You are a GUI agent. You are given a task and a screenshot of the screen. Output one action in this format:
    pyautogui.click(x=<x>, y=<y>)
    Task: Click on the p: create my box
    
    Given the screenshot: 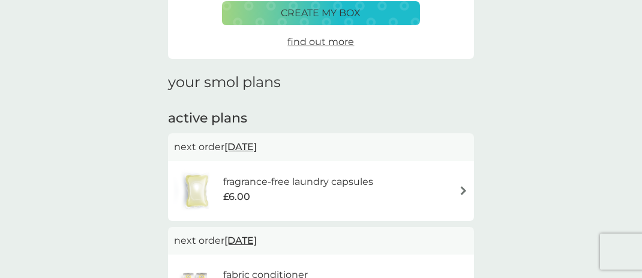 What is the action you would take?
    pyautogui.click(x=321, y=13)
    